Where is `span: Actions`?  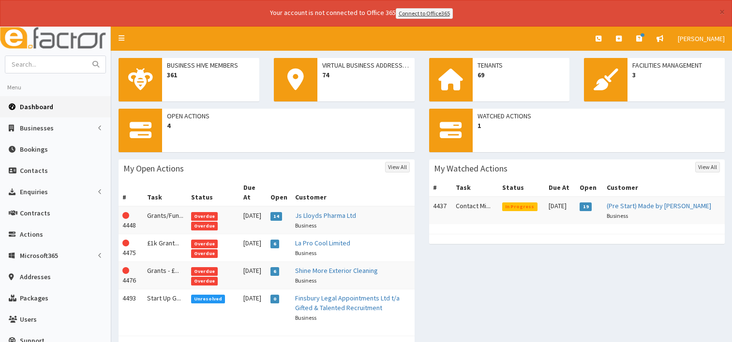 span: Actions is located at coordinates (31, 235).